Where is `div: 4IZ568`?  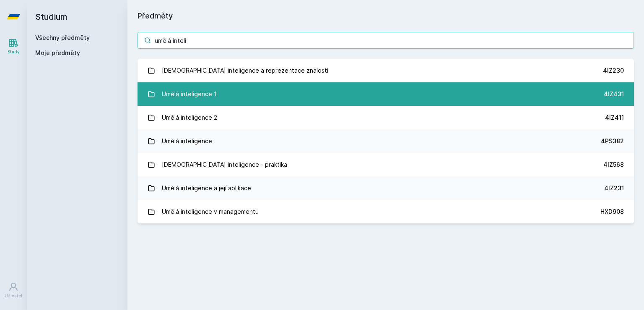
div: 4IZ568 is located at coordinates (614, 165).